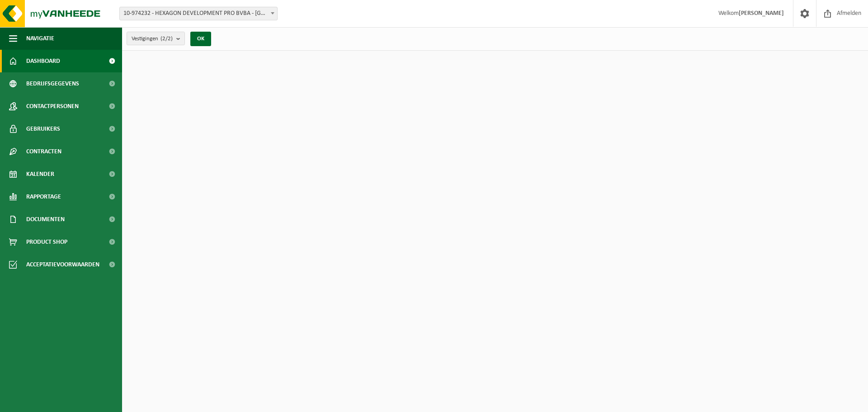  What do you see at coordinates (44, 152) in the screenshot?
I see `span: Contracten` at bounding box center [44, 152].